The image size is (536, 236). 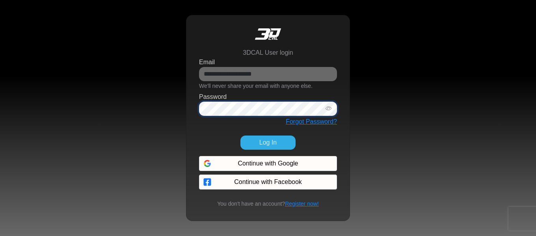 I want to click on button: Log In, so click(x=268, y=143).